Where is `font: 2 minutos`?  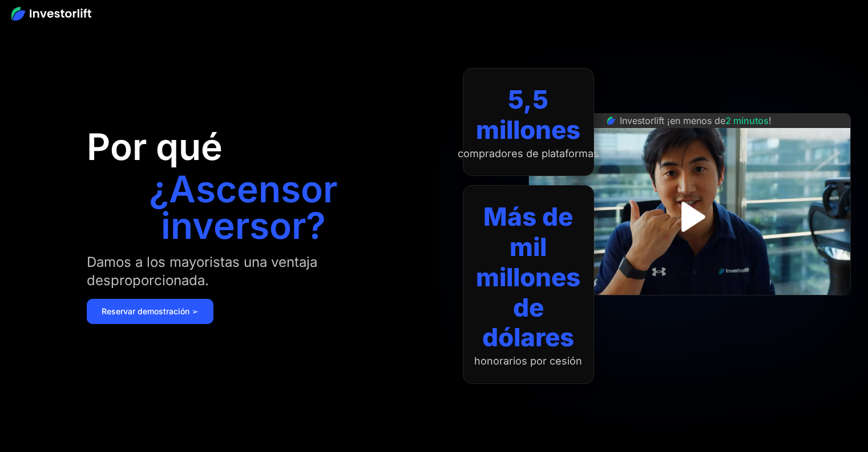
font: 2 minutos is located at coordinates (747, 121).